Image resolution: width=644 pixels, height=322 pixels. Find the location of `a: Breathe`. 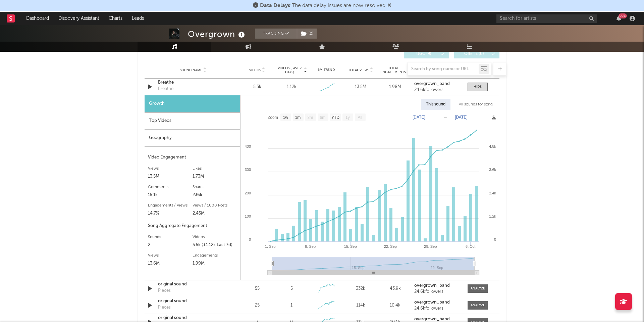

a: Breathe is located at coordinates (193, 83).